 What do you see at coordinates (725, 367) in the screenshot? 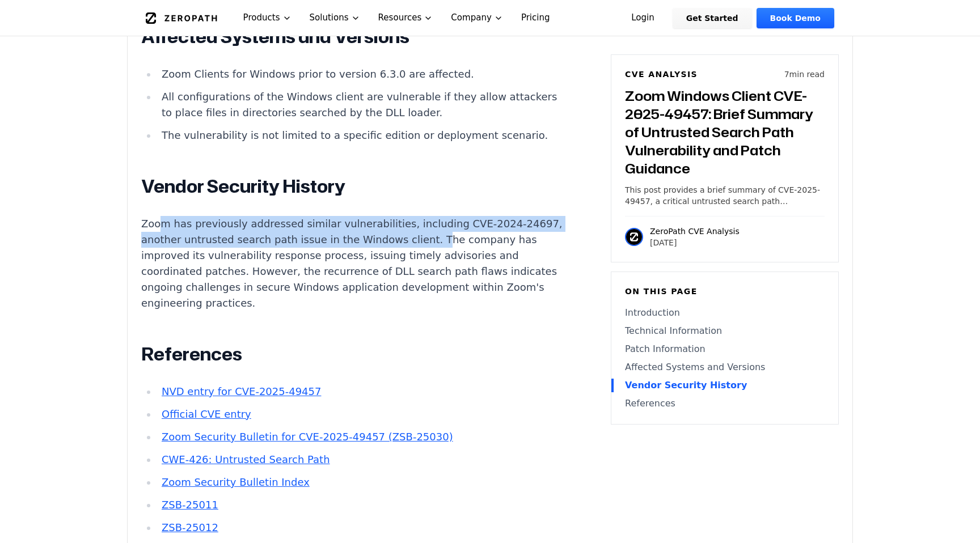
I see `a: Affected Systems and Versions` at bounding box center [725, 367].